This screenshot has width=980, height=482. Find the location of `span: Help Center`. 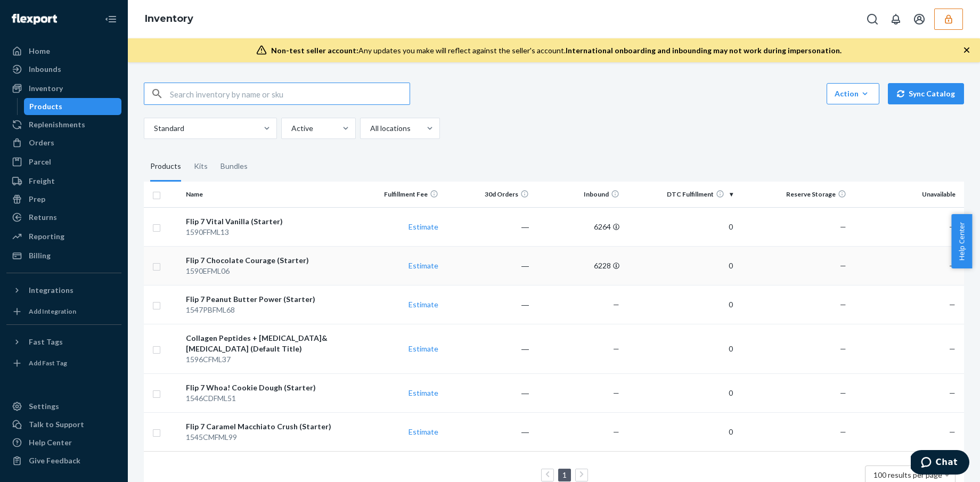

span: Help Center is located at coordinates (962, 242).